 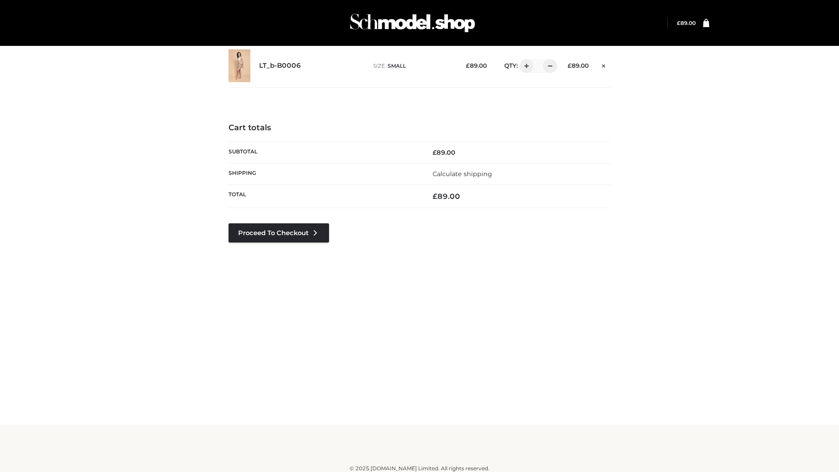 What do you see at coordinates (412, 23) in the screenshot?
I see `img: Schmodel Admin 964` at bounding box center [412, 23].